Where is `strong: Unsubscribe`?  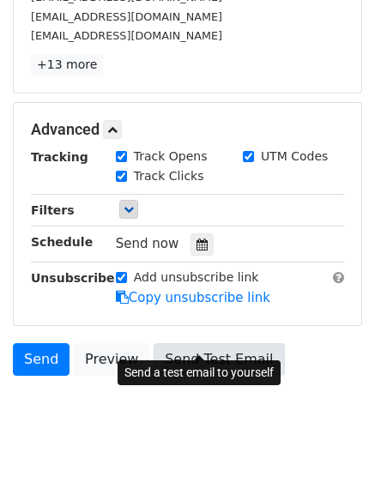
strong: Unsubscribe is located at coordinates (73, 278).